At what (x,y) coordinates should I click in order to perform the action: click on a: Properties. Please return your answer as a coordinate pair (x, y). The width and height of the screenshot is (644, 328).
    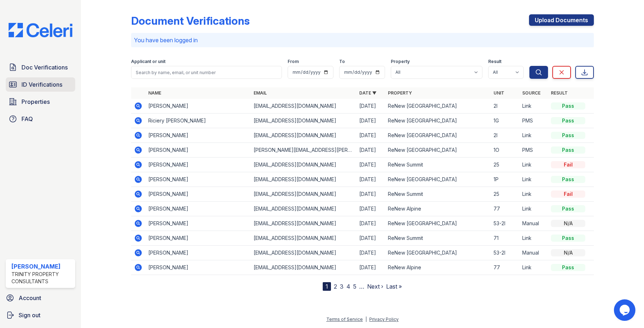
    Looking at the image, I should click on (41, 102).